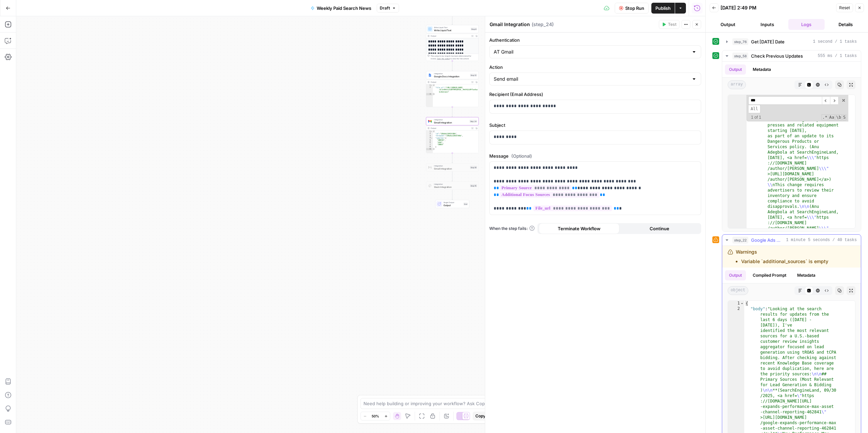 Image resolution: width=868 pixels, height=433 pixels. What do you see at coordinates (663, 8) in the screenshot?
I see `button: Publish` at bounding box center [663, 8].